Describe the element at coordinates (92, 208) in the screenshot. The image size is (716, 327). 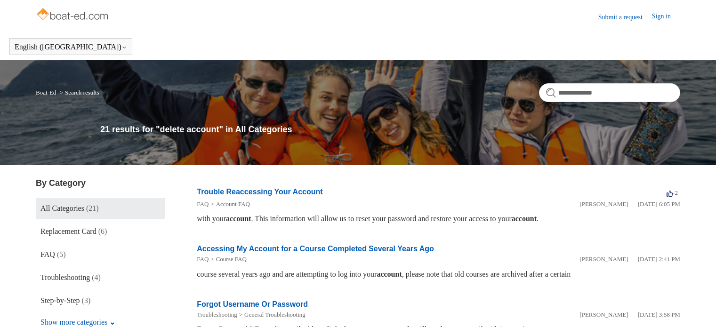
I see `span: (21)` at that location.